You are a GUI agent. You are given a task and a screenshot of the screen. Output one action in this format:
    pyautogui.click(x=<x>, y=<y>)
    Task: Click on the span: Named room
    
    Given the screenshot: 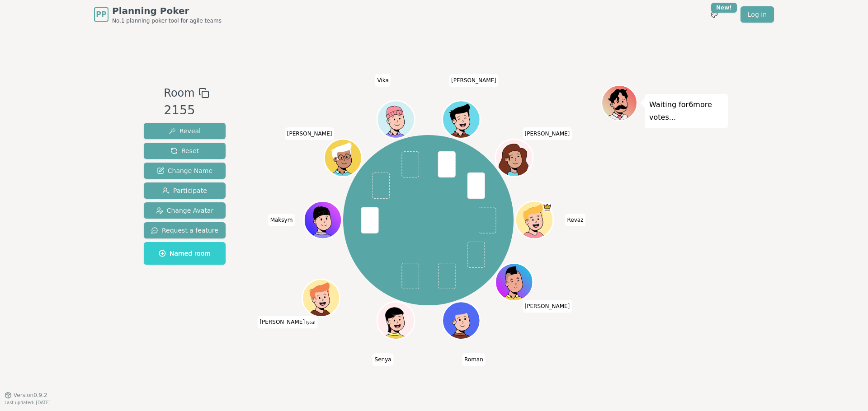 What is the action you would take?
    pyautogui.click(x=185, y=253)
    